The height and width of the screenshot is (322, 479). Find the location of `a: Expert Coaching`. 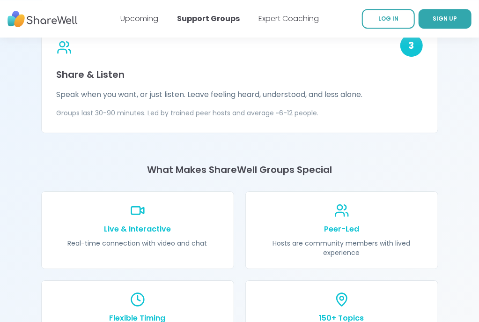

a: Expert Coaching is located at coordinates (289, 18).